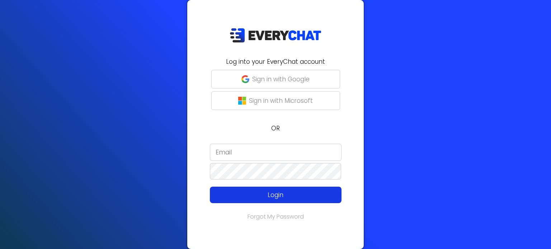  Describe the element at coordinates (276, 129) in the screenshot. I see `p: OR` at that location.